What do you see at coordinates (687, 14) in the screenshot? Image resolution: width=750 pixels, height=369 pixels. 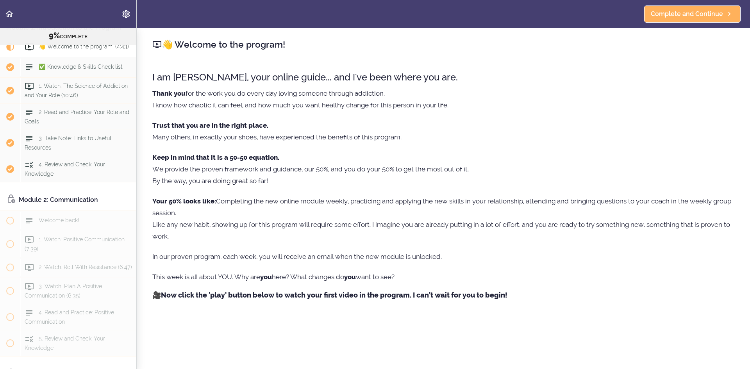 I see `span: Complete and Continue` at bounding box center [687, 14].